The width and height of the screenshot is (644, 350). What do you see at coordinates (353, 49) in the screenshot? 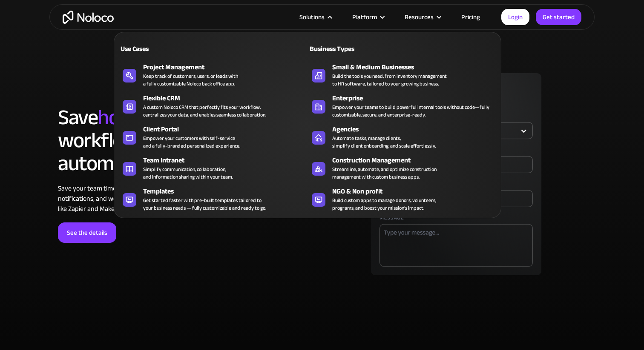
I see `div: Business Types` at bounding box center [353, 49].